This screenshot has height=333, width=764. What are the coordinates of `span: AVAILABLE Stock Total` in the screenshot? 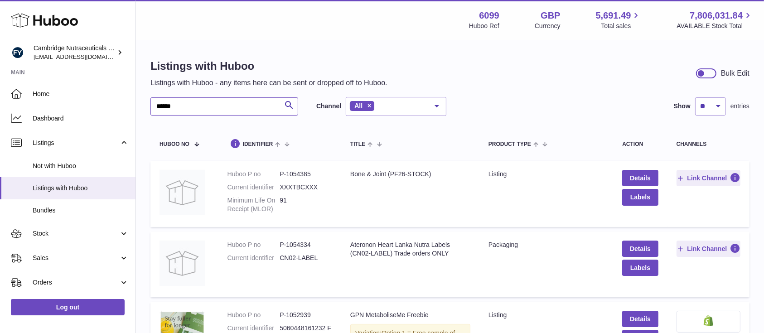 It's located at (715, 26).